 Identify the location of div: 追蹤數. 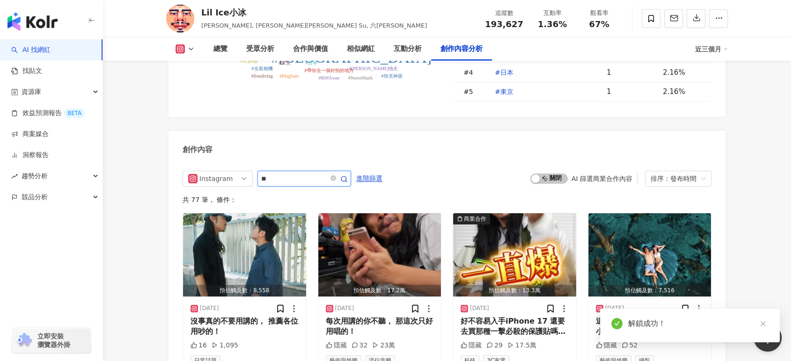
(504, 13).